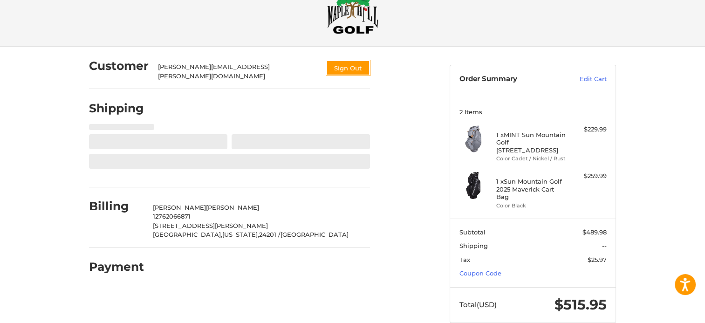  What do you see at coordinates (171, 216) in the screenshot?
I see `span: 12762066871` at bounding box center [171, 216].